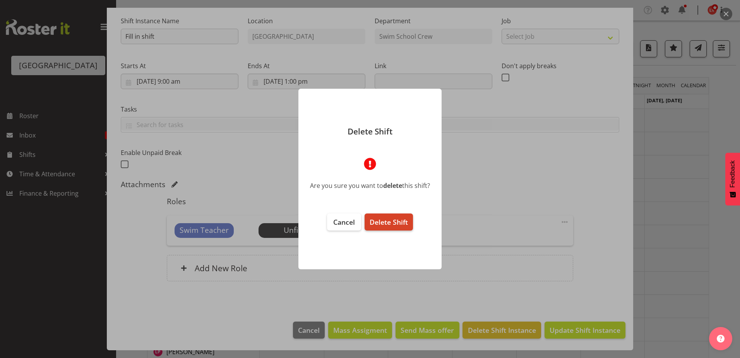 This screenshot has width=740, height=358. Describe the element at coordinates (344, 222) in the screenshot. I see `span: Cancel` at that location.